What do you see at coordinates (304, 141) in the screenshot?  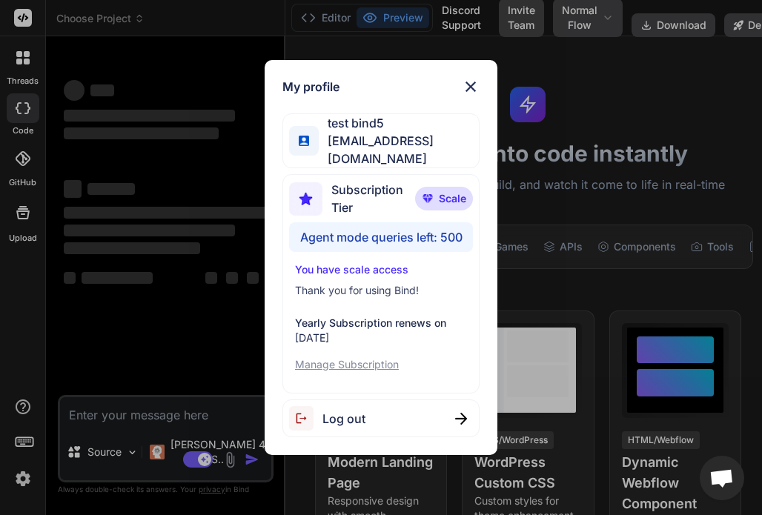 I see `img: profile` at bounding box center [304, 141].